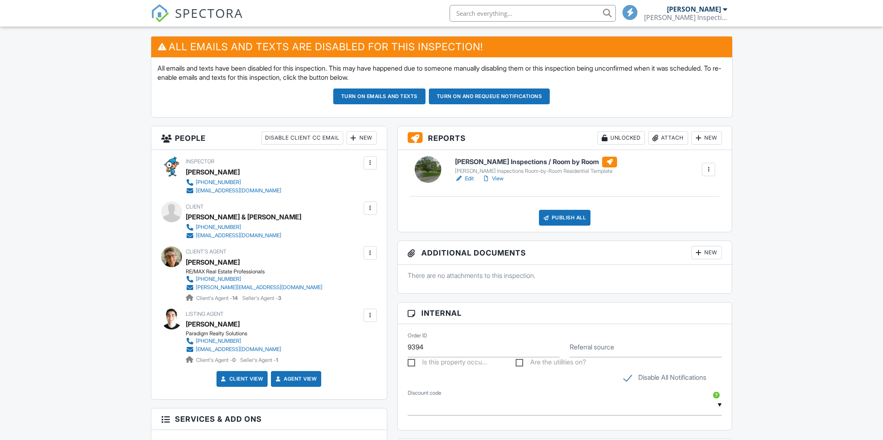  Describe the element at coordinates (200, 161) in the screenshot. I see `span: Inspector` at that location.